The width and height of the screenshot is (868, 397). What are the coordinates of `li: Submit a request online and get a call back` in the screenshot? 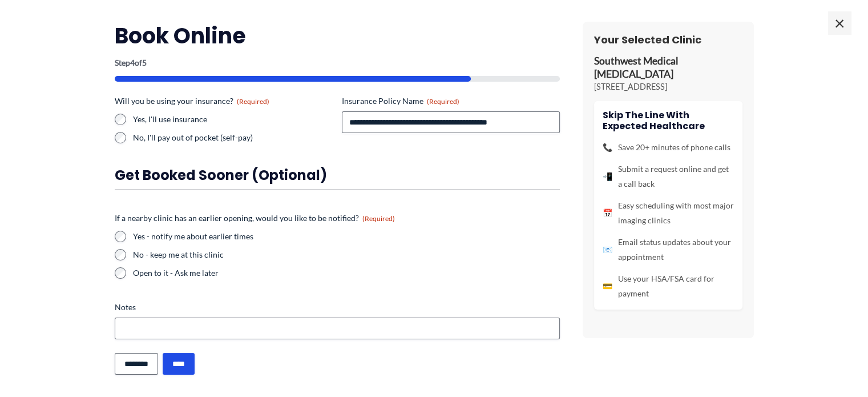 It's located at (668, 176).